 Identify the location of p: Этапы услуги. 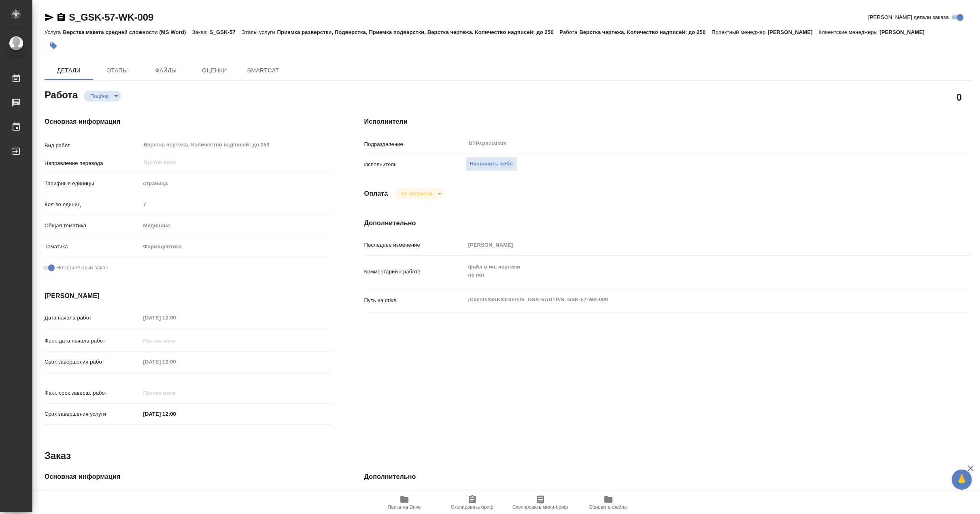
(260, 32).